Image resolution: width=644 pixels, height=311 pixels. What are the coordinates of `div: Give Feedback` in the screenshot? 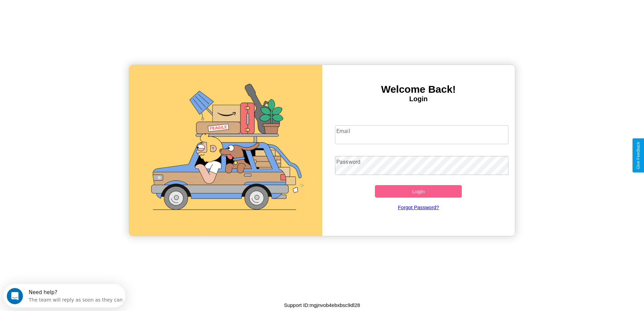 It's located at (638, 155).